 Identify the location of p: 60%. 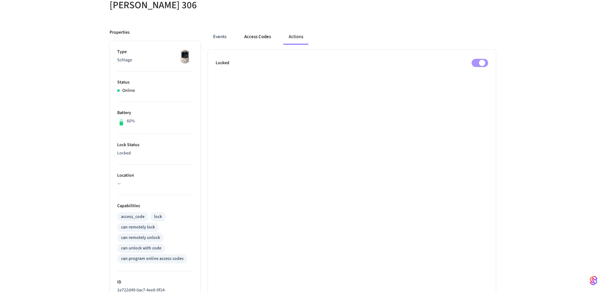
(131, 121).